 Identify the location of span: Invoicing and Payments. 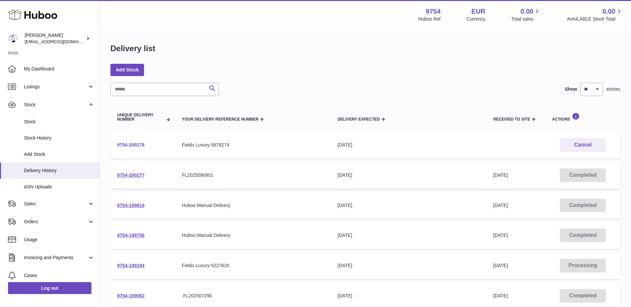
(56, 258).